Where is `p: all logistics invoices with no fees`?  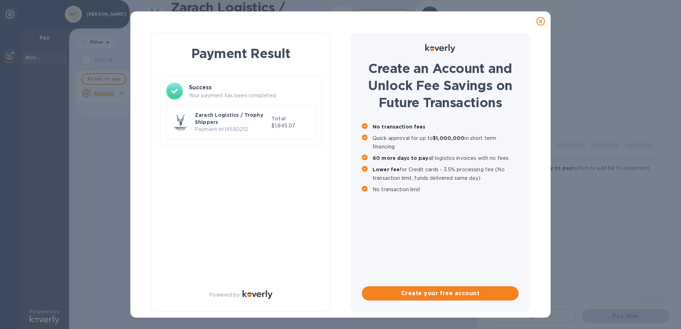 p: all logistics invoices with no fees is located at coordinates (446, 158).